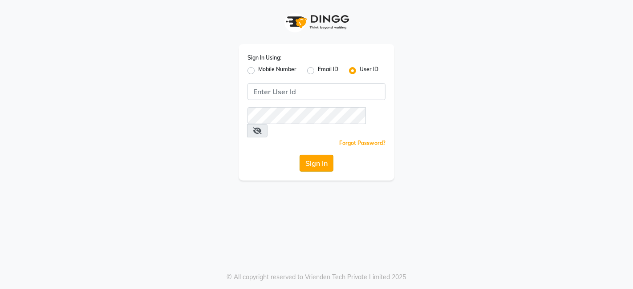  What do you see at coordinates (317, 163) in the screenshot?
I see `button: Sign In` at bounding box center [317, 163].